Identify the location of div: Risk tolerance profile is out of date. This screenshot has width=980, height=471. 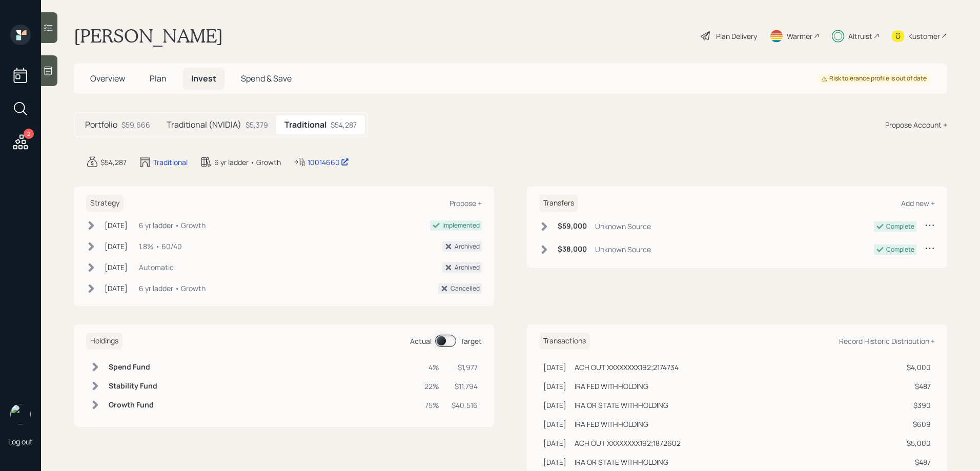
(874, 79).